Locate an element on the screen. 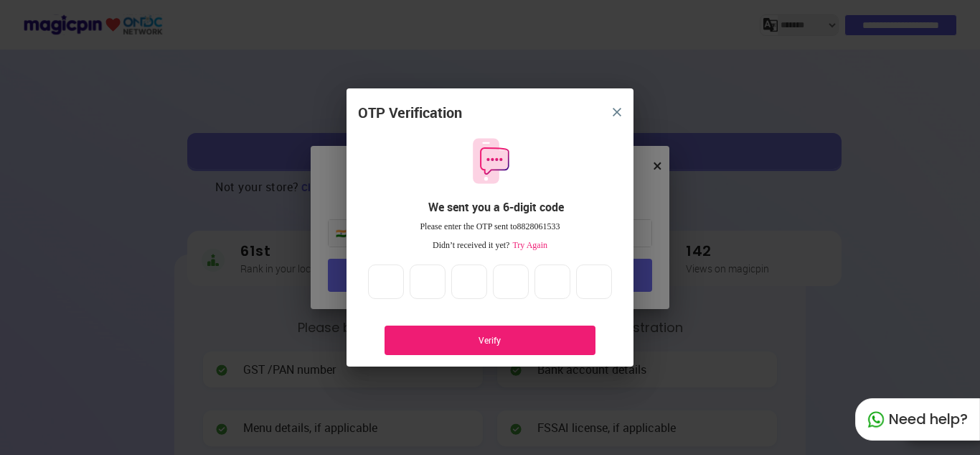  img: otpMessageIcon.11fa9bf9.svg is located at coordinates (490, 161).